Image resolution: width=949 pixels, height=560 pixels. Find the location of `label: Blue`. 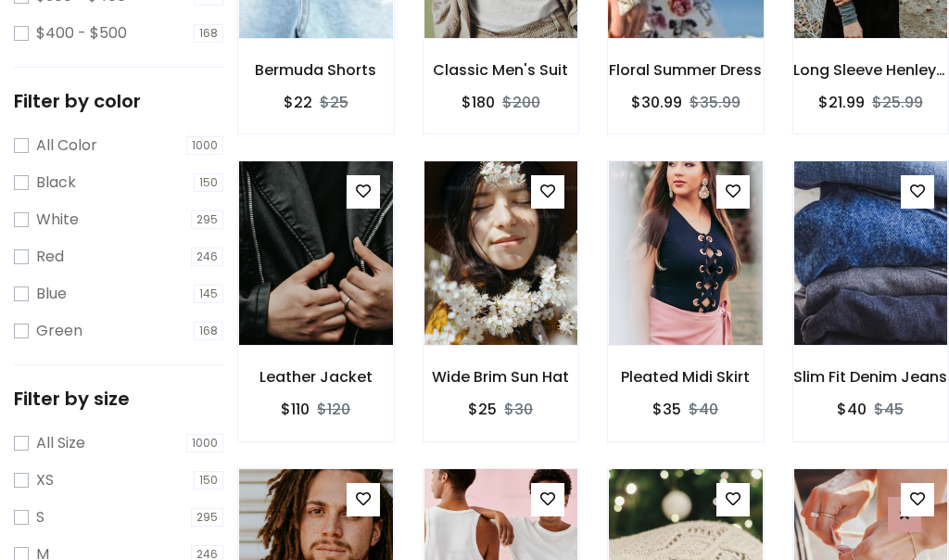

label: Blue is located at coordinates (51, 293).